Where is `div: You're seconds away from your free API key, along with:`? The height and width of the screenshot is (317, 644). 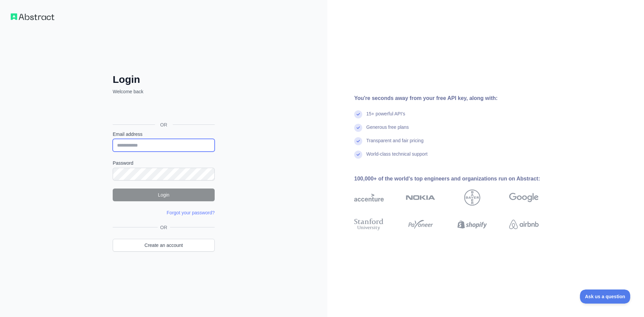
div: You're seconds away from your free API key, along with: is located at coordinates (457, 98).